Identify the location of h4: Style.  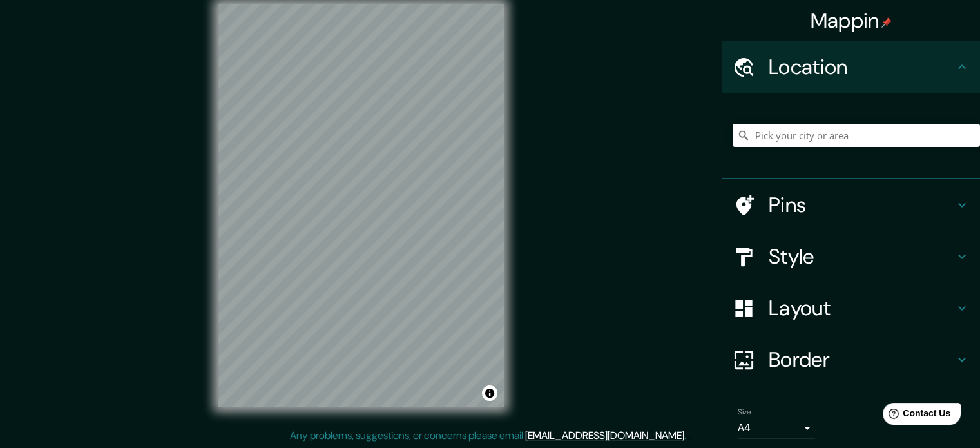
(862, 256).